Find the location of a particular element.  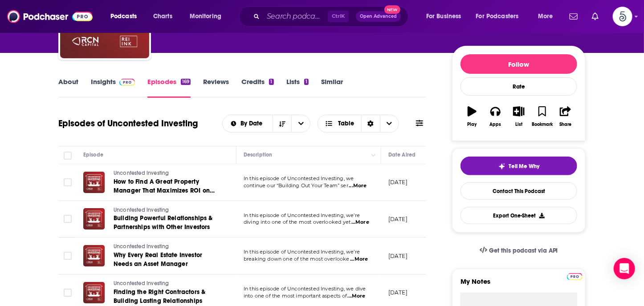

button: Show profile menu is located at coordinates (623, 17).